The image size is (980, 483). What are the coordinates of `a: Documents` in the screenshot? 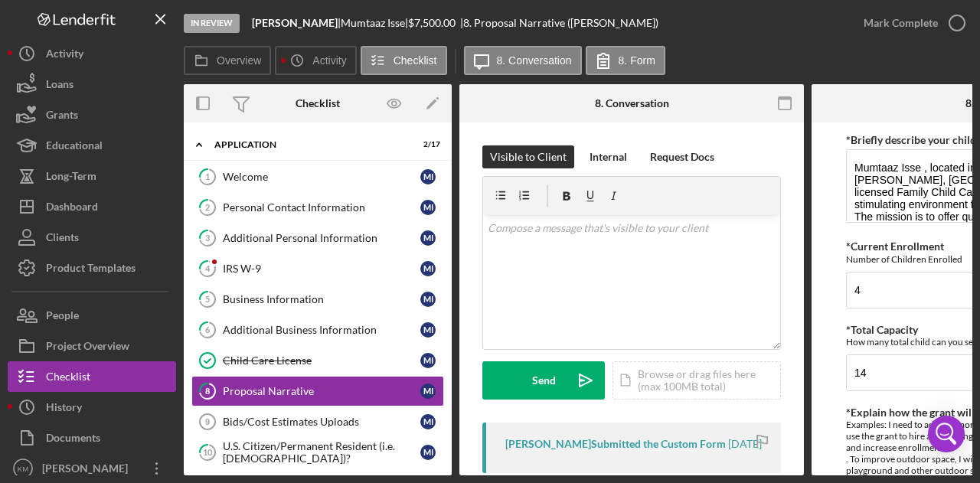 It's located at (92, 438).